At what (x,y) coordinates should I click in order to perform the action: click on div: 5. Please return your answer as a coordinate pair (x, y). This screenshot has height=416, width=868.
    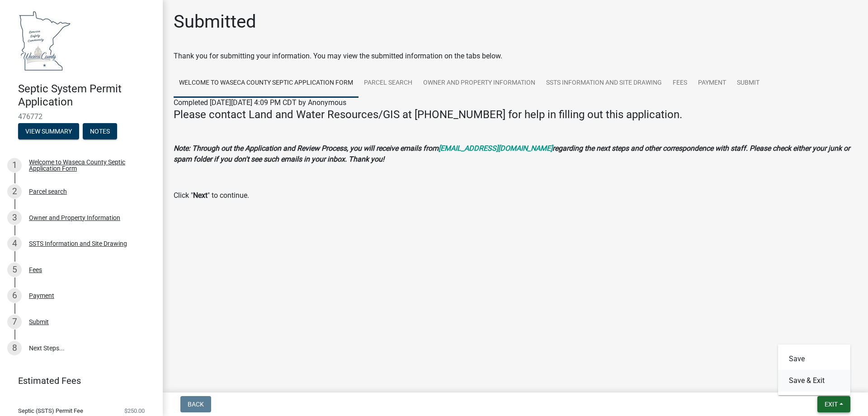
    Looking at the image, I should click on (14, 270).